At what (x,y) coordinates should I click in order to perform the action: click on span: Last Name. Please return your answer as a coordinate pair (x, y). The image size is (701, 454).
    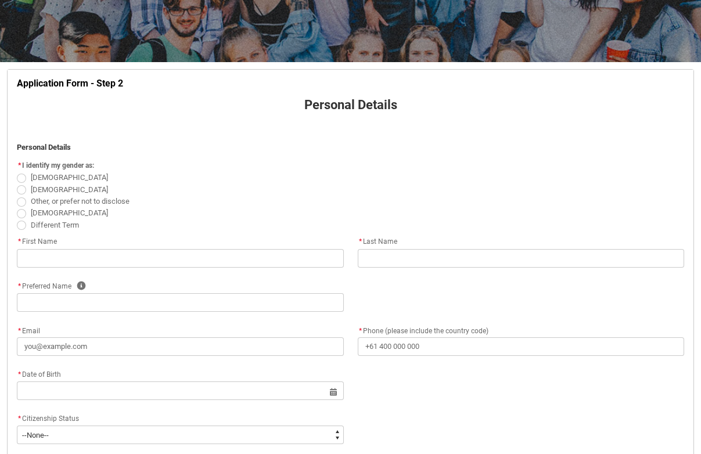
    Looking at the image, I should click on (377, 241).